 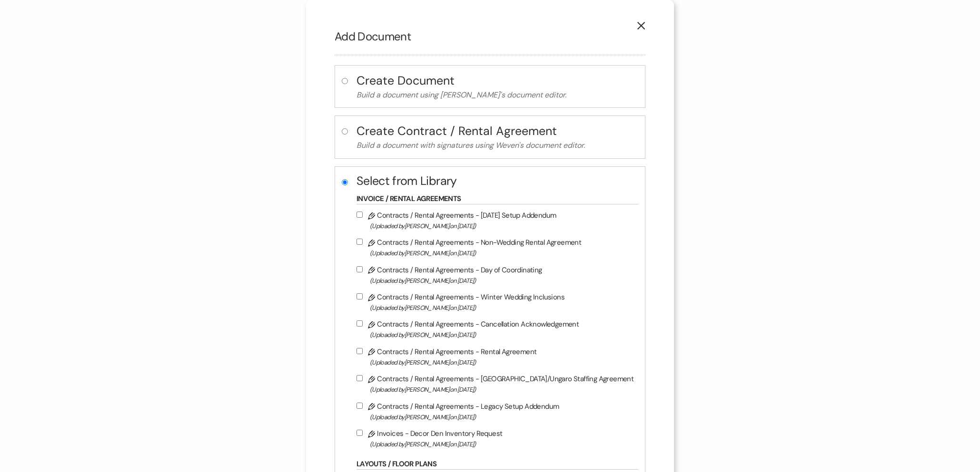 I want to click on p: Build a document with signatures using Weven's document editor., so click(x=497, y=146).